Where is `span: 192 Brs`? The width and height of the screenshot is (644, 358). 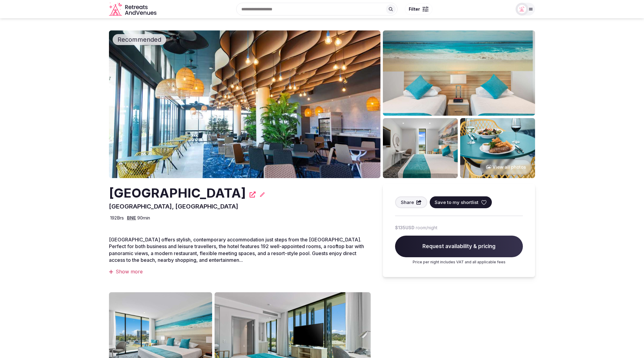 span: 192 Brs is located at coordinates (117, 217).